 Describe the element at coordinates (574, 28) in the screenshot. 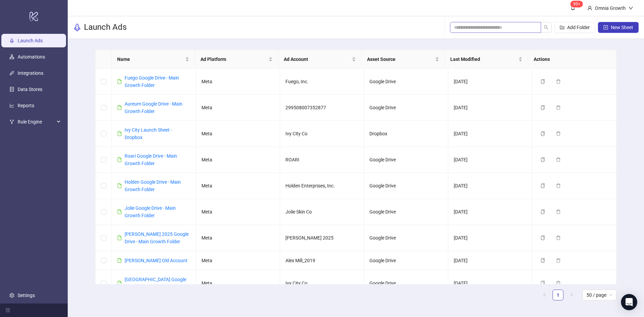

I see `button: Add Folder` at that location.